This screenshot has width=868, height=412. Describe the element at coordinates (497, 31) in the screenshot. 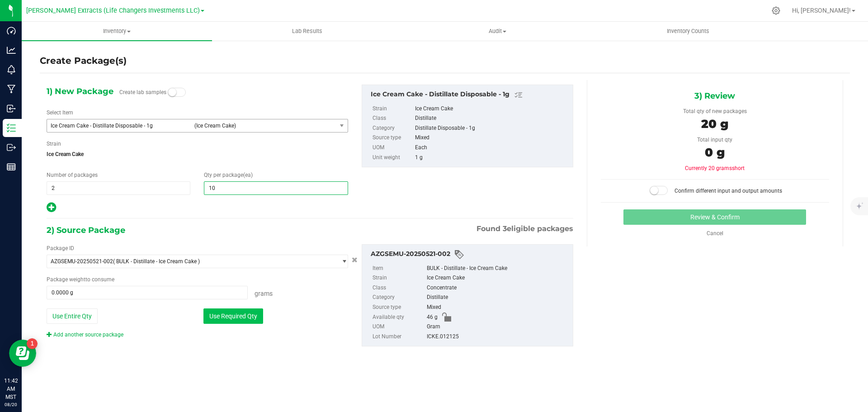

I see `a: Audit` at that location.